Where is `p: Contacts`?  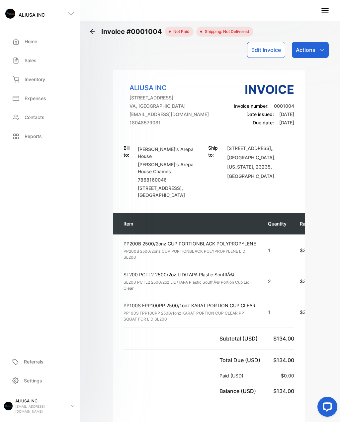 p: Contacts is located at coordinates (35, 117).